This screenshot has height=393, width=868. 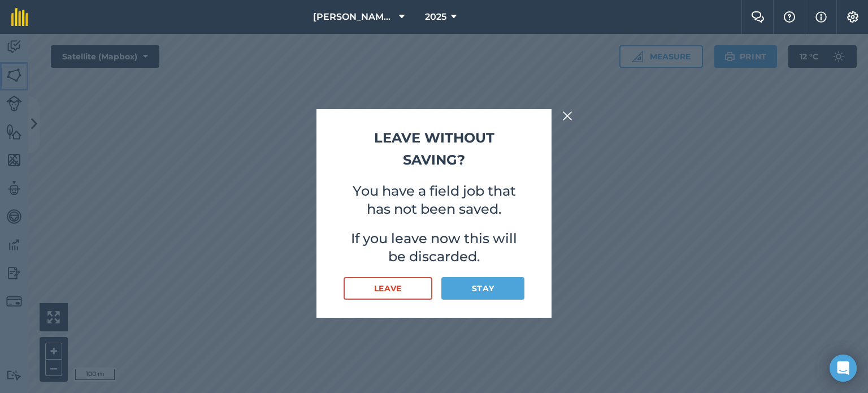 What do you see at coordinates (483, 288) in the screenshot?
I see `button: Stay` at bounding box center [483, 288].